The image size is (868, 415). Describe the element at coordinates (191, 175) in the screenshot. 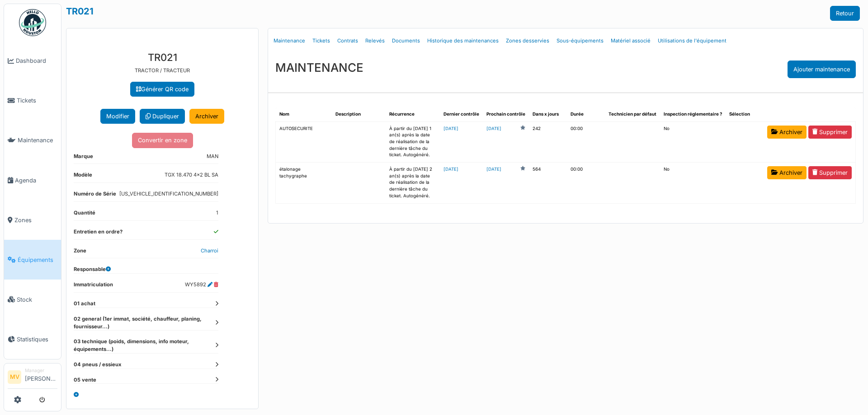

I see `dd: TGX 18.470 4x2 BL SA` at that location.